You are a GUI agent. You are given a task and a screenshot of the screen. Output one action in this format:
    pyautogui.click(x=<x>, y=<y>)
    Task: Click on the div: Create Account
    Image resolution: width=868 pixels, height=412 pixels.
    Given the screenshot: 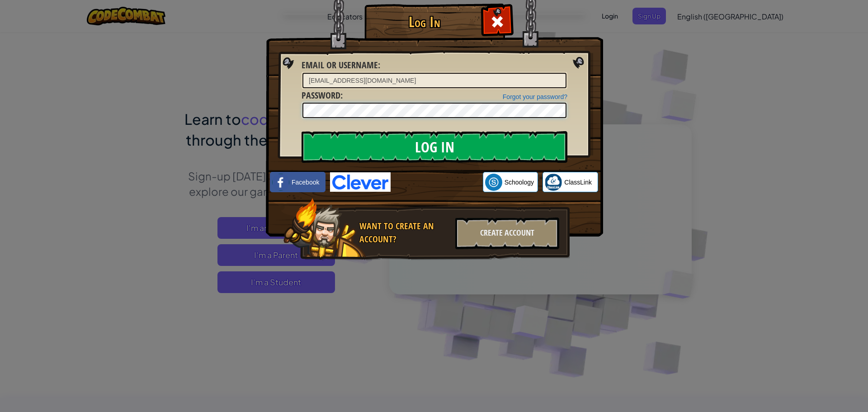 What is the action you would take?
    pyautogui.click(x=507, y=233)
    